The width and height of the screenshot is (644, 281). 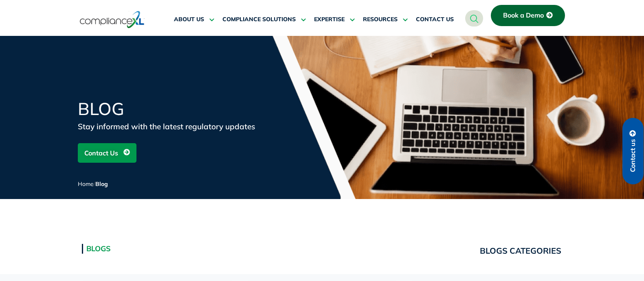 What do you see at coordinates (175, 108) in the screenshot?
I see `h1: Blog` at bounding box center [175, 108].